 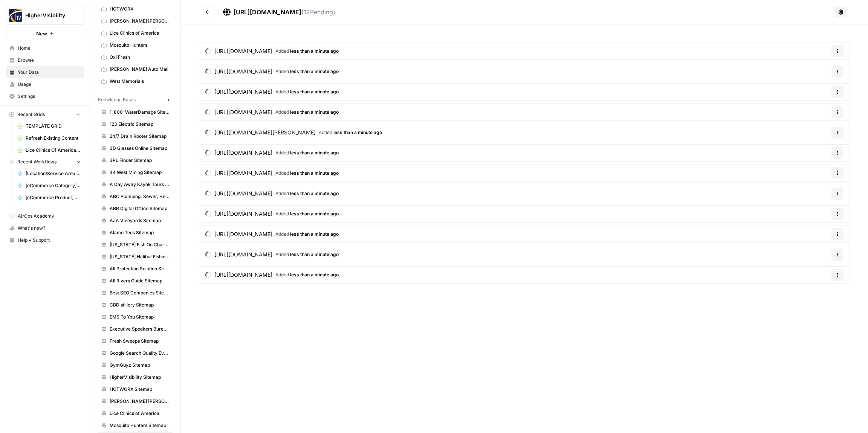 What do you see at coordinates (139, 220) in the screenshot?
I see `span: AJA Vineyards Sitemap` at bounding box center [139, 220].